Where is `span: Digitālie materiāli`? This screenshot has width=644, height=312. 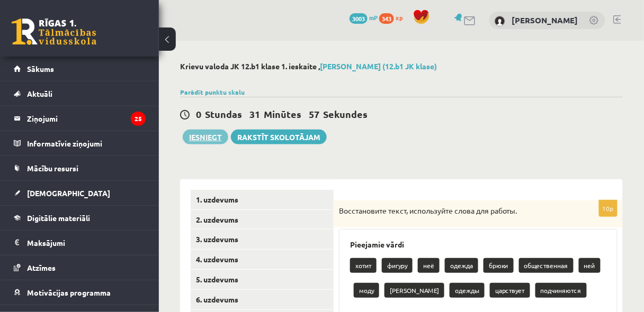 span: Digitālie materiāli is located at coordinates (58, 218).